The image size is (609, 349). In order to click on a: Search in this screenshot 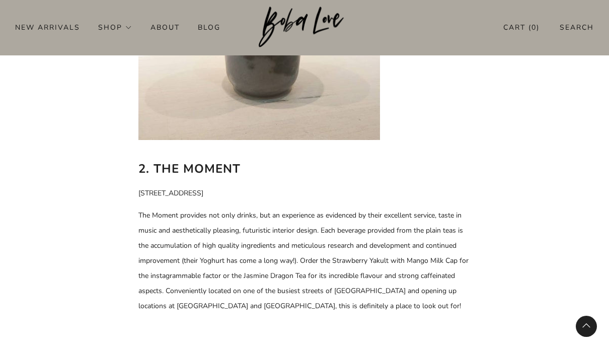, I will do `click(577, 27)`.